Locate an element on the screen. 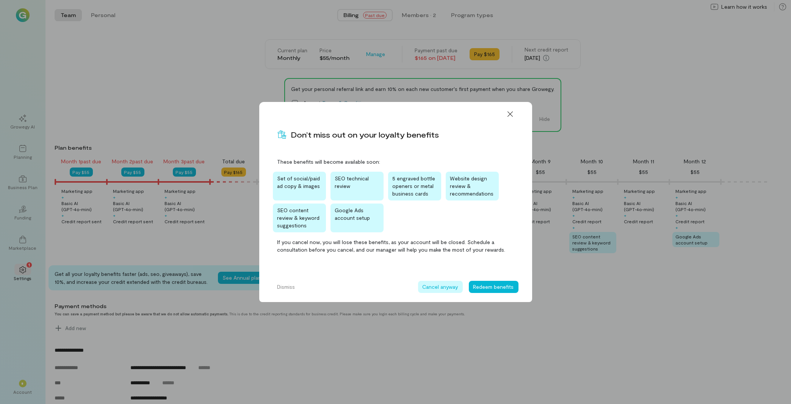 The height and width of the screenshot is (404, 791). button: Cancel anyway is located at coordinates (440, 287).